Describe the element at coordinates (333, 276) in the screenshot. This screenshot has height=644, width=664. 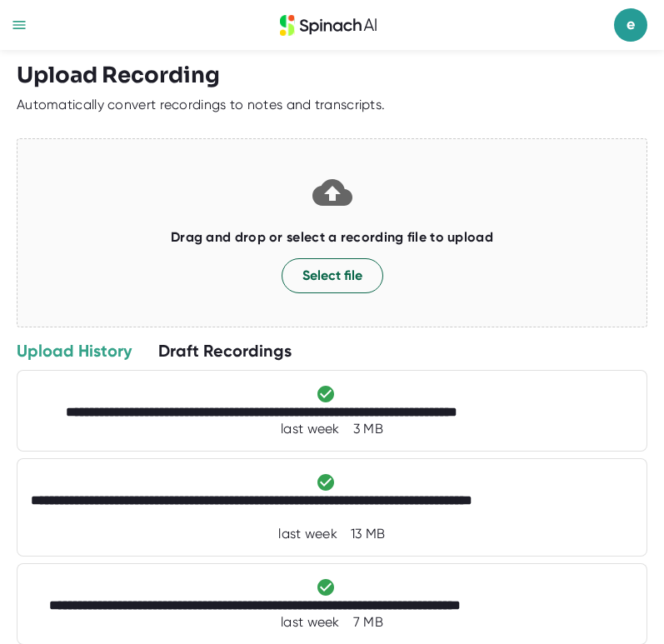
I see `span: Select file` at that location.